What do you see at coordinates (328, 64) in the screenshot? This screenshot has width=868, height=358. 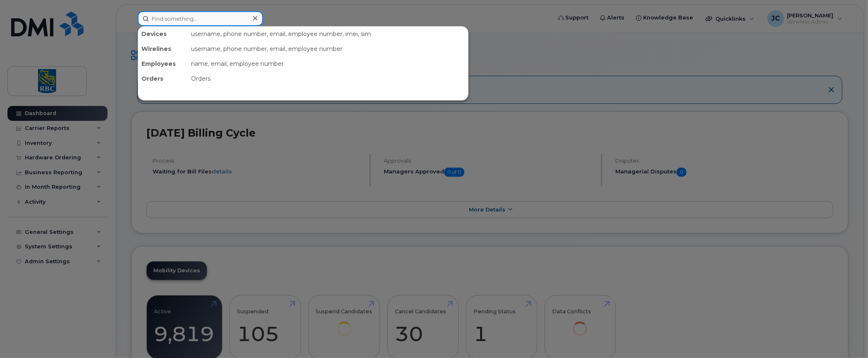 I see `div: name, email, employee number` at bounding box center [328, 64].